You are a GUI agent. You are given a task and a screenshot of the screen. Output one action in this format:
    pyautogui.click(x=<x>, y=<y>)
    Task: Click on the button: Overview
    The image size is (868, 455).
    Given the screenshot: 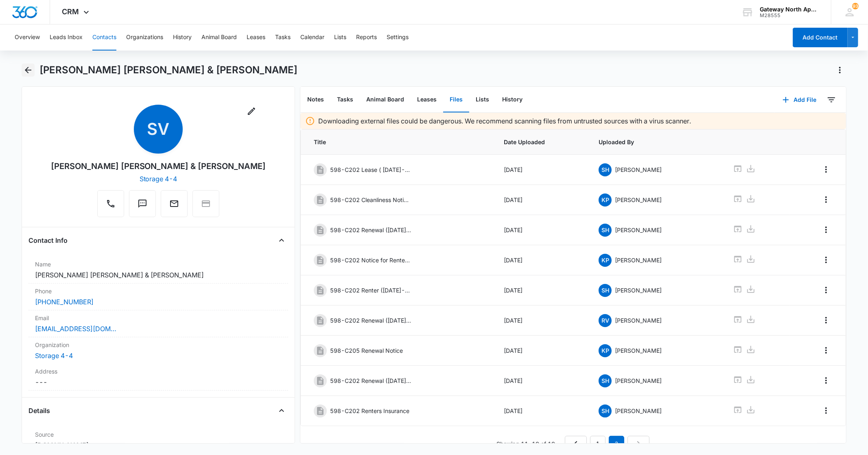 What is the action you would take?
    pyautogui.click(x=27, y=37)
    